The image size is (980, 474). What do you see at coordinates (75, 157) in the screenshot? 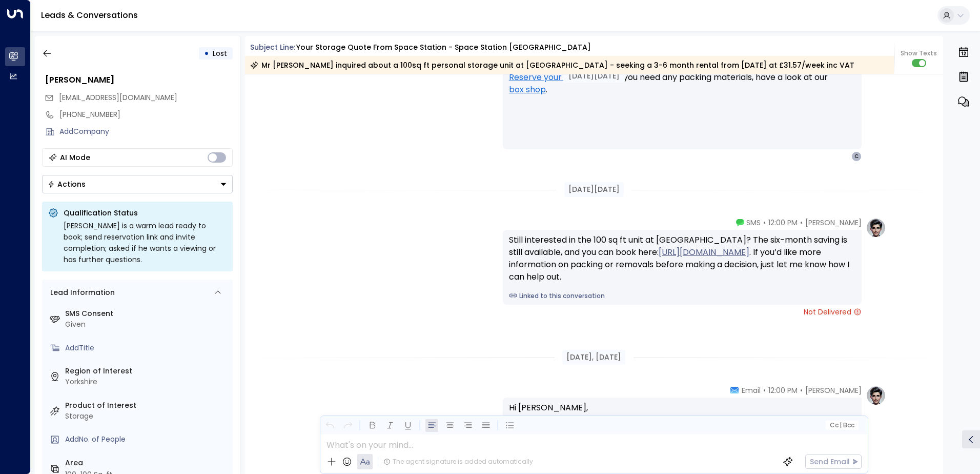
I see `div: AI Mode` at bounding box center [75, 157].